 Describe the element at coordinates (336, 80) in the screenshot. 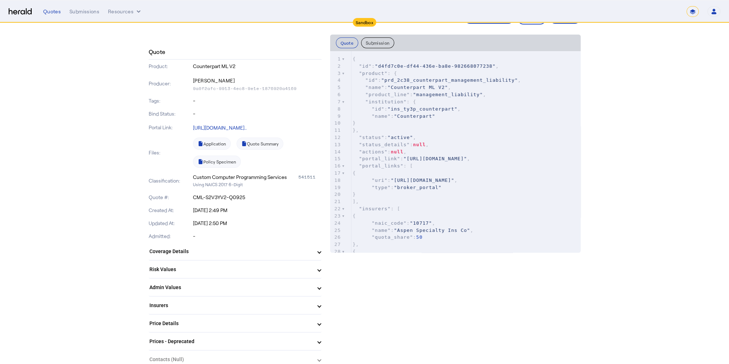

I see `div: 4` at that location.